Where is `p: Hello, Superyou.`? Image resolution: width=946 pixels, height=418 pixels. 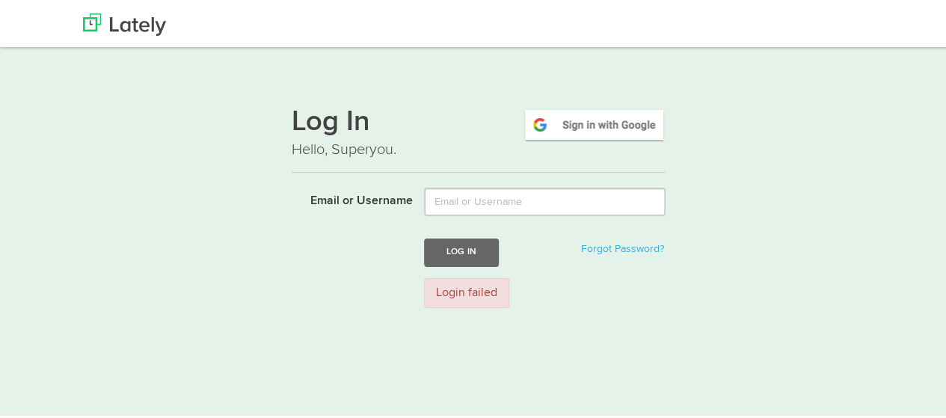
p: Hello, Superyou. is located at coordinates (479, 147).